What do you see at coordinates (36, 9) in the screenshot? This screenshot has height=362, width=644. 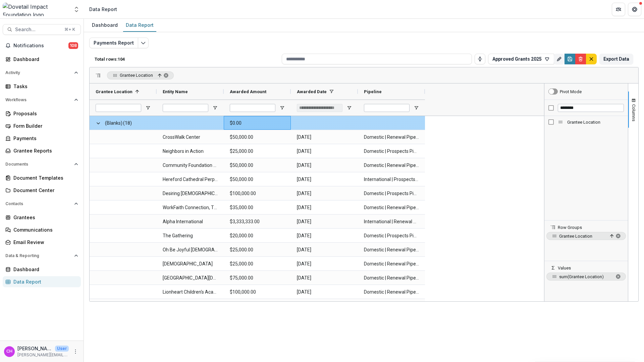 I see `img: Dovetail Impact Foundation logo` at bounding box center [36, 9].